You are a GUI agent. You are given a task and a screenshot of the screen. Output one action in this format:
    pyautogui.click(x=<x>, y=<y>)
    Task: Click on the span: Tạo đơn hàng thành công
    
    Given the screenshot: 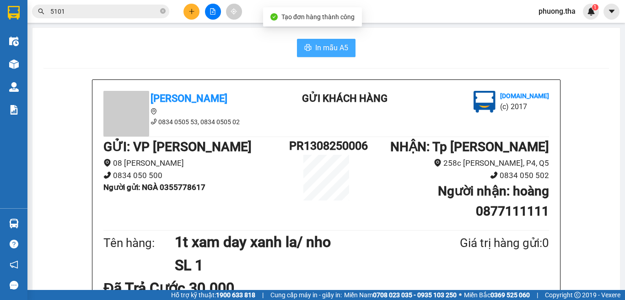 What is the action you would take?
    pyautogui.click(x=318, y=17)
    